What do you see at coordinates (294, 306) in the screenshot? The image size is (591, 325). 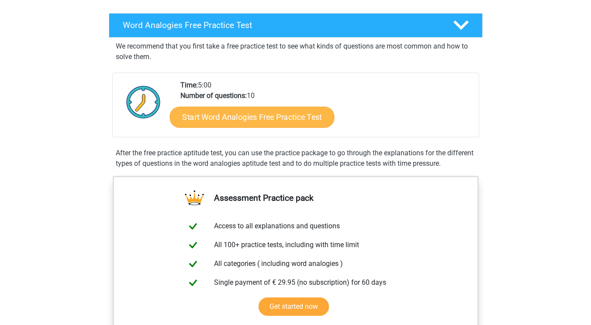 I see `a: Get started now` at bounding box center [294, 306].